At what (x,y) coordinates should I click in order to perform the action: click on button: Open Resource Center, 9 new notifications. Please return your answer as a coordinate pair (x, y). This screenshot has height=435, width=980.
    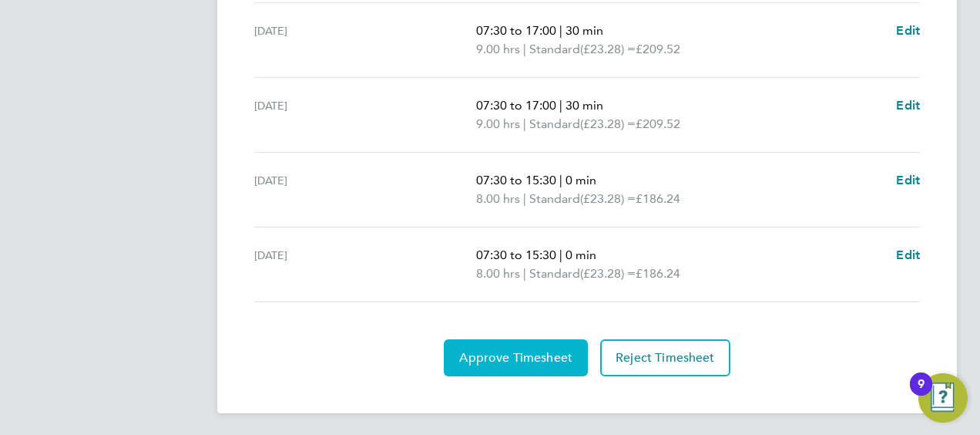
    Looking at the image, I should click on (943, 398).